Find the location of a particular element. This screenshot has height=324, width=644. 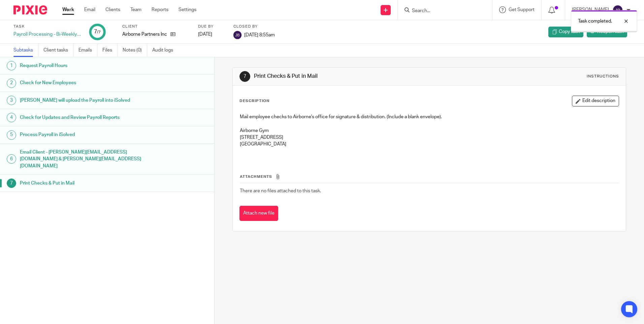

img: Pixie is located at coordinates (30, 10).